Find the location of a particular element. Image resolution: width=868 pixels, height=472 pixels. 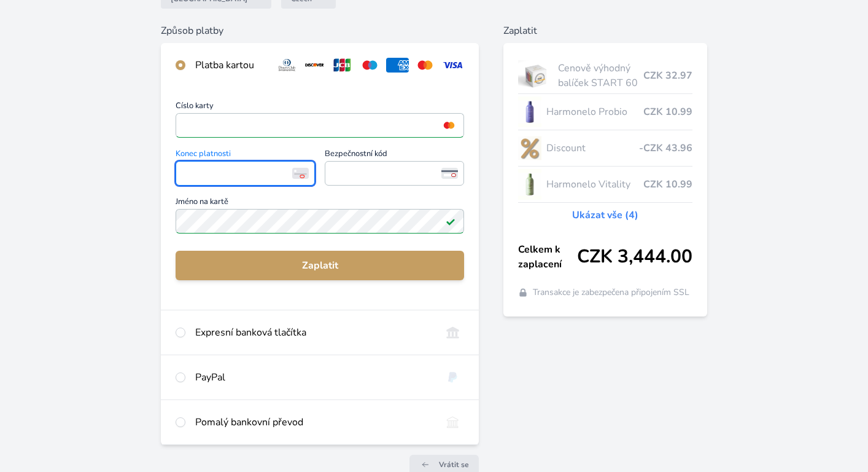

span: Číslo karty is located at coordinates (320, 107).